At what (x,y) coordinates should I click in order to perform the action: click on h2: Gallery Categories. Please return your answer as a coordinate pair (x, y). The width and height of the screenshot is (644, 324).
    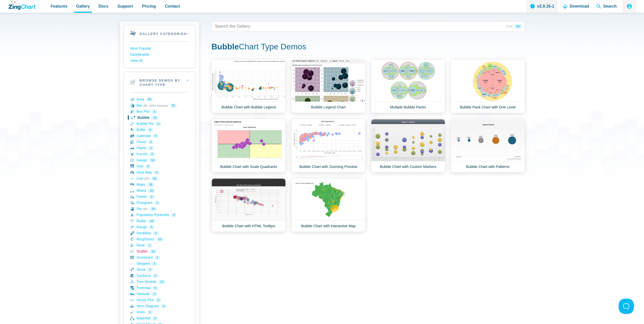
    Looking at the image, I should click on (159, 33).